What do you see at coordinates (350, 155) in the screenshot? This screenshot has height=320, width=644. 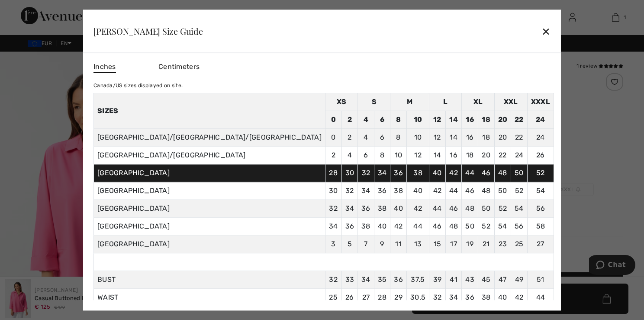 I see `td: 4` at bounding box center [350, 155].